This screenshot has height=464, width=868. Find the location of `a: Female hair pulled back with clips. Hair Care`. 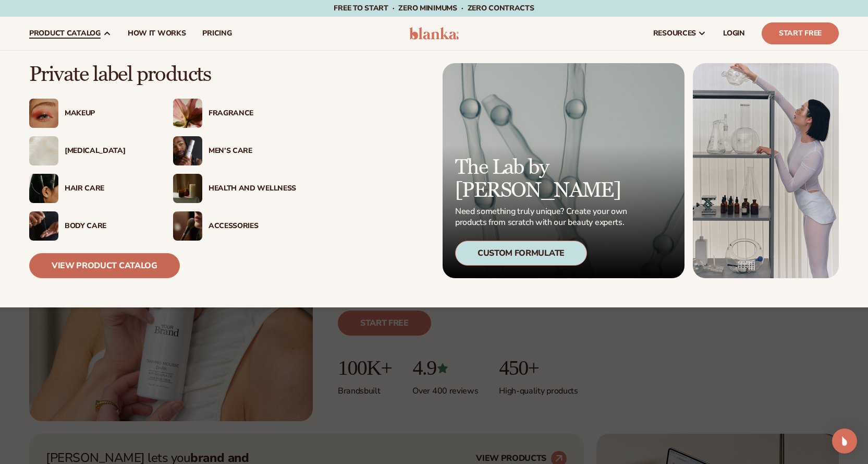

a: Female hair pulled back with clips. Hair Care is located at coordinates (91, 188).